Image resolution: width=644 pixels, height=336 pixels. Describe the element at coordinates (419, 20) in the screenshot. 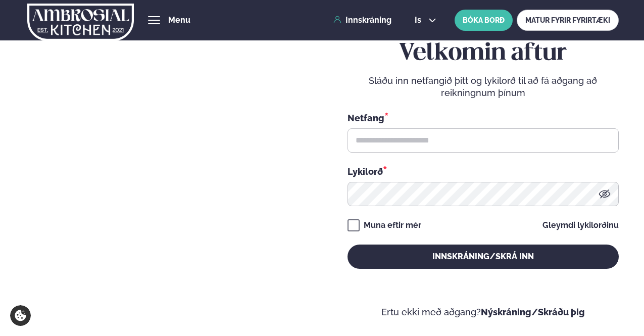

I see `span: is` at that location.